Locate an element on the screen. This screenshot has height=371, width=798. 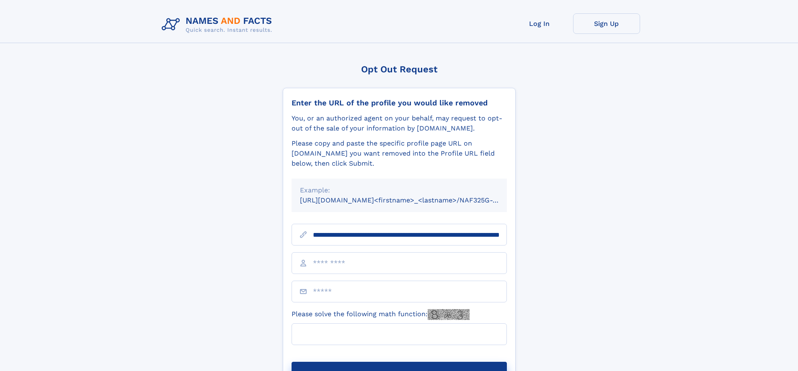
label: Please solve the following math function: is located at coordinates (380, 315).